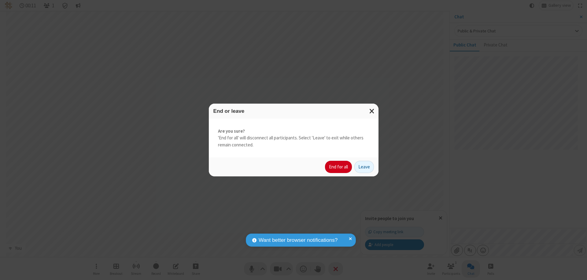 The height and width of the screenshot is (280, 587). Describe the element at coordinates (339, 167) in the screenshot. I see `button: End for all` at that location.